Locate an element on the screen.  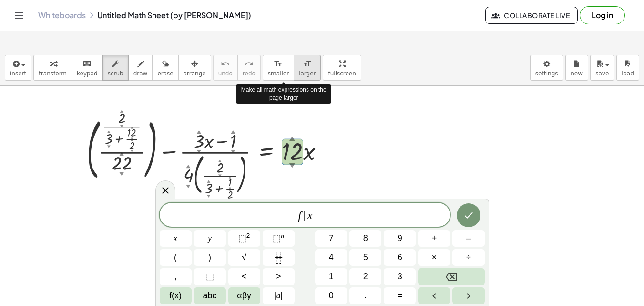
span: x is located at coordinates (175, 238).